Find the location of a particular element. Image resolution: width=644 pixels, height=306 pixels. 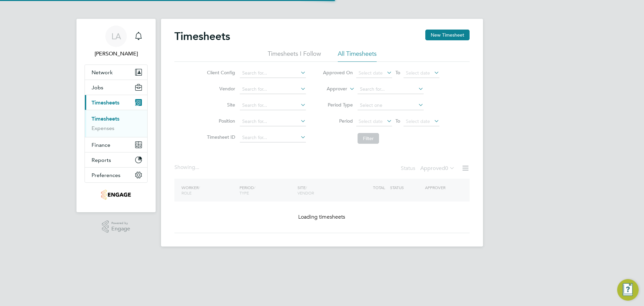

button: Engage Resource Center is located at coordinates (628, 290).